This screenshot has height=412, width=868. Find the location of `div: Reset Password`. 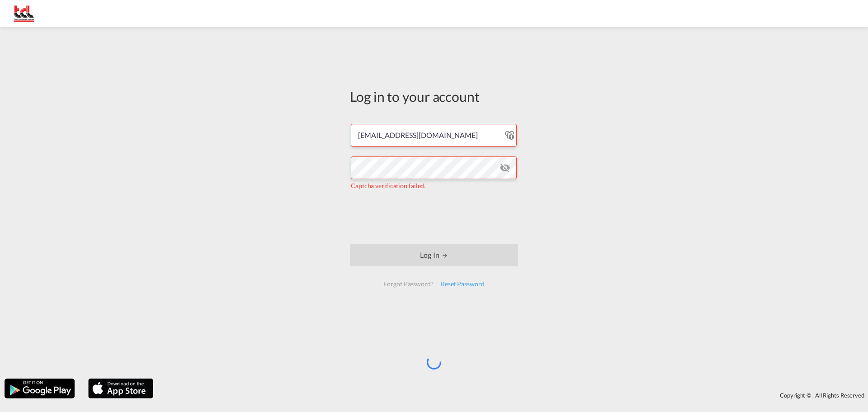

div: Reset Password is located at coordinates (463, 284).